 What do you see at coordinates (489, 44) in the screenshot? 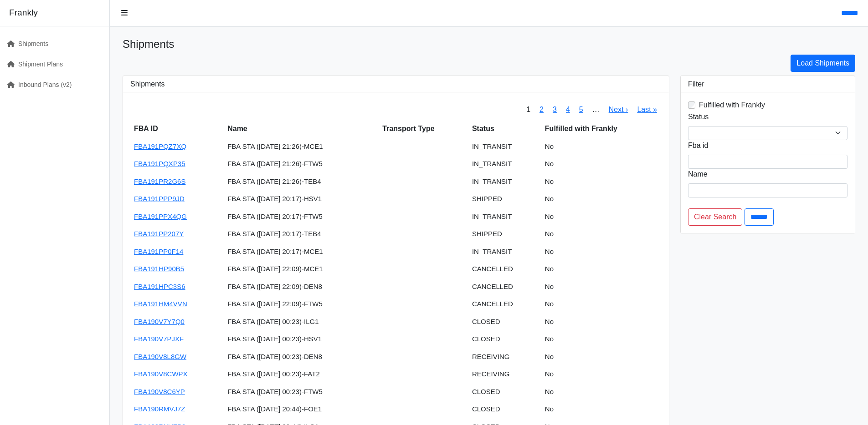
I see `h1: Shipments` at bounding box center [489, 44].